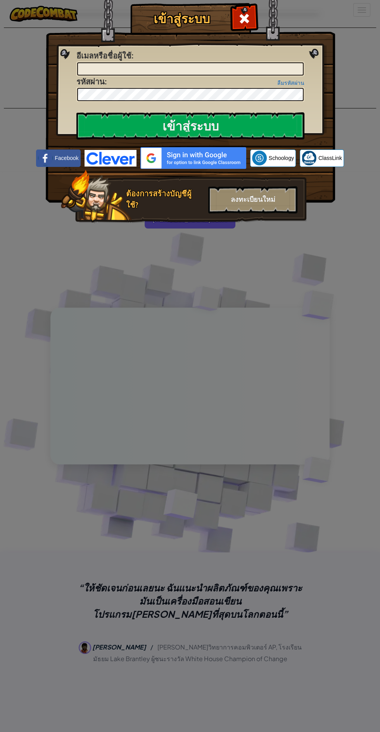  Describe the element at coordinates (181, 19) in the screenshot. I see `h1: เข้าสู่ระบบ` at that location.